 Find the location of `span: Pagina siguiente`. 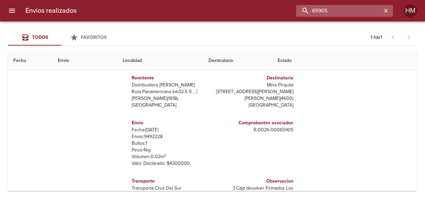

span: Pagina siguiente is located at coordinates (409, 37).